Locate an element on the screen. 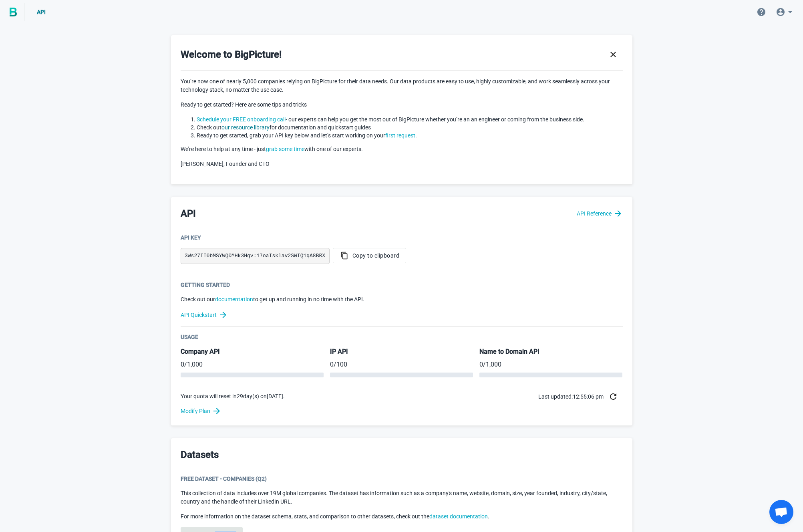 This screenshot has width=803, height=532. p: For more information on the dataset schema, stats, and comparison to other datasets, check out the . is located at coordinates (402, 516).